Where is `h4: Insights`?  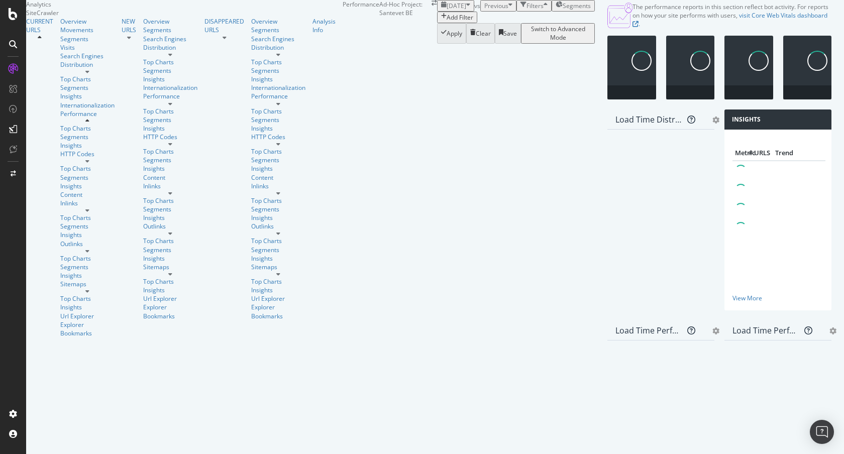
h4: Insights is located at coordinates (746, 120).